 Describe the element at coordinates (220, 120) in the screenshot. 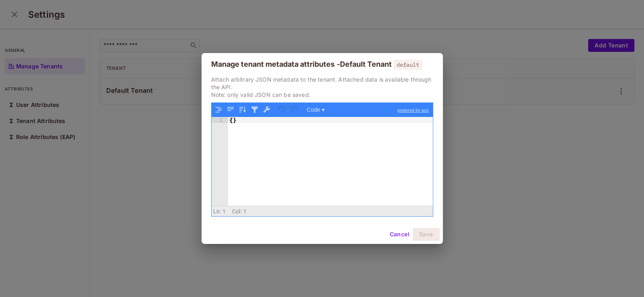

I see `div: 1` at that location.